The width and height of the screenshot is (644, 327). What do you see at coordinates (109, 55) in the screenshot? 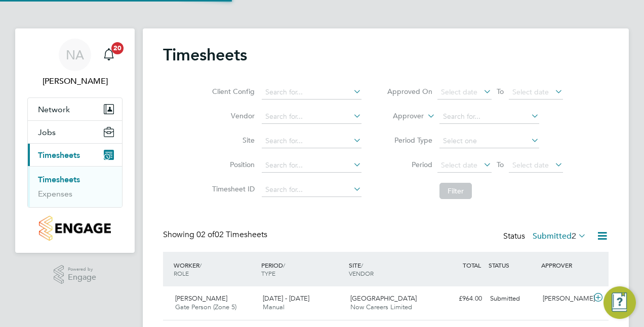
I see `a: 20` at bounding box center [109, 55].